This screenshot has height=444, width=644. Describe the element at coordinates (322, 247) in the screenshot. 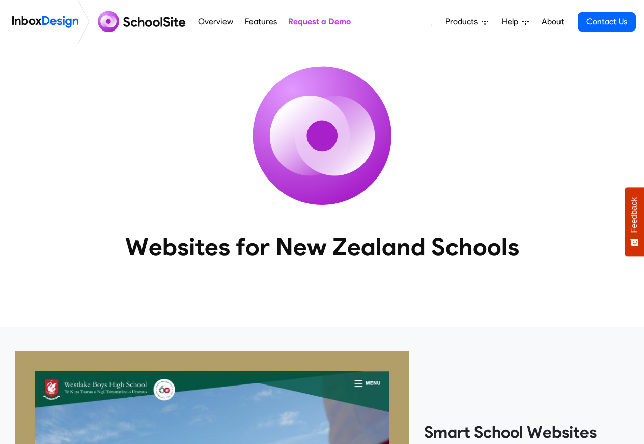

I see `heading: Websites for New Zealand Schools` at that location.